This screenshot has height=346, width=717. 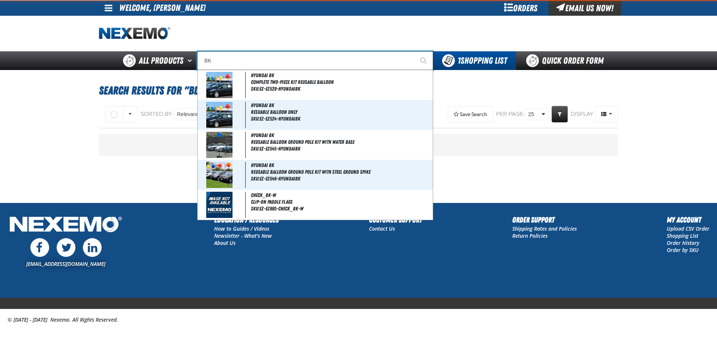 What do you see at coordinates (130, 114) in the screenshot?
I see `button: Rows selection options` at bounding box center [130, 114].